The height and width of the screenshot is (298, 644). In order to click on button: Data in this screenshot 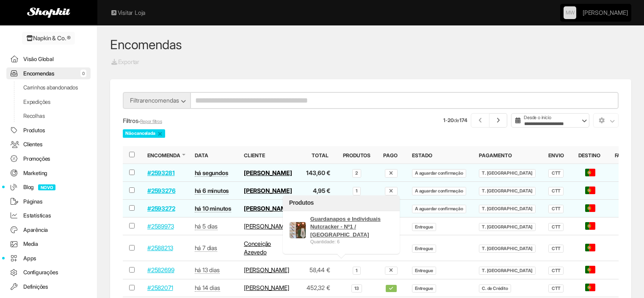, I will do `click(202, 155)`.